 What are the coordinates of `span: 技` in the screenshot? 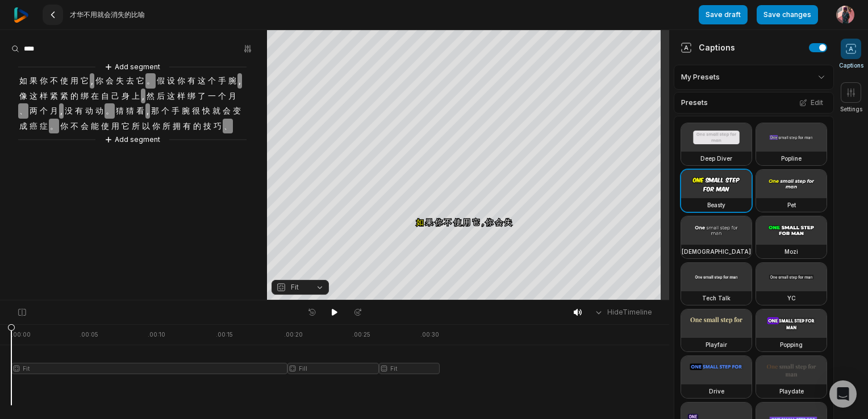 It's located at (208, 126).